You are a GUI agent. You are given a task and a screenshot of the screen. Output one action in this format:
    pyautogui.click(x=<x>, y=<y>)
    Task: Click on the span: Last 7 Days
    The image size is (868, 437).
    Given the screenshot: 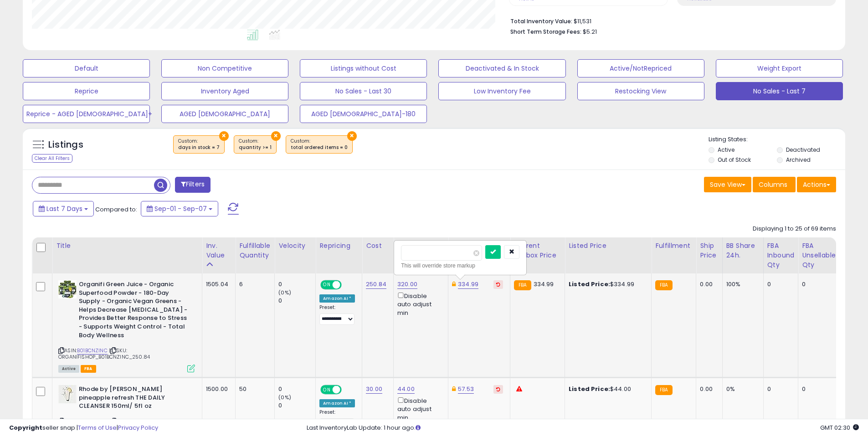 What is the action you would take?
    pyautogui.click(x=65, y=208)
    